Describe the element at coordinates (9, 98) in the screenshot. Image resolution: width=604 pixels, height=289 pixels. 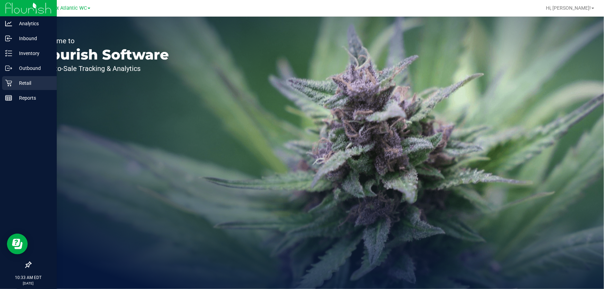
I see `inline-svg: Reports` at that location.